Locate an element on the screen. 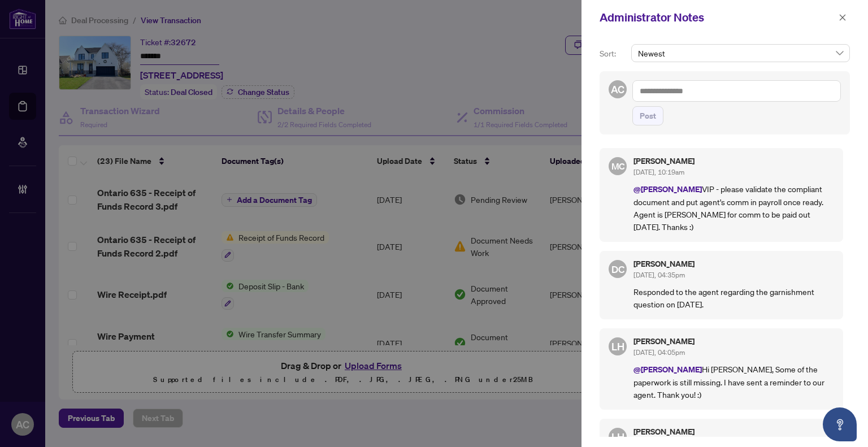 The image size is (868, 447). p: Sort: is located at coordinates (614, 54).